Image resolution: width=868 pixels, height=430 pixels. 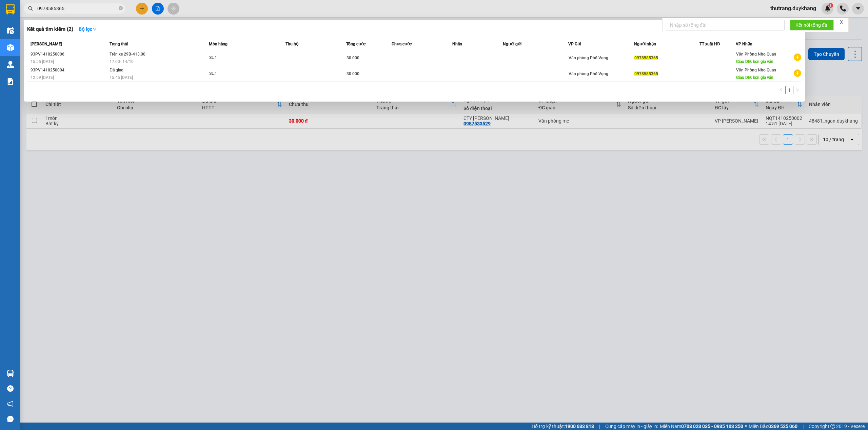 I want to click on div: 93PV1410250006, so click(x=69, y=54).